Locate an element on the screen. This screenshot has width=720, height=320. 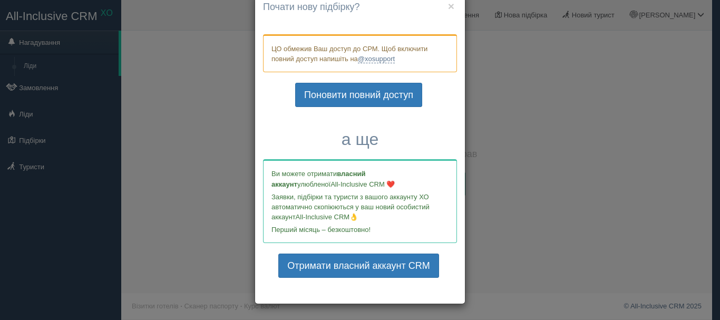
b: власний аккаунт is located at coordinates (318, 179).